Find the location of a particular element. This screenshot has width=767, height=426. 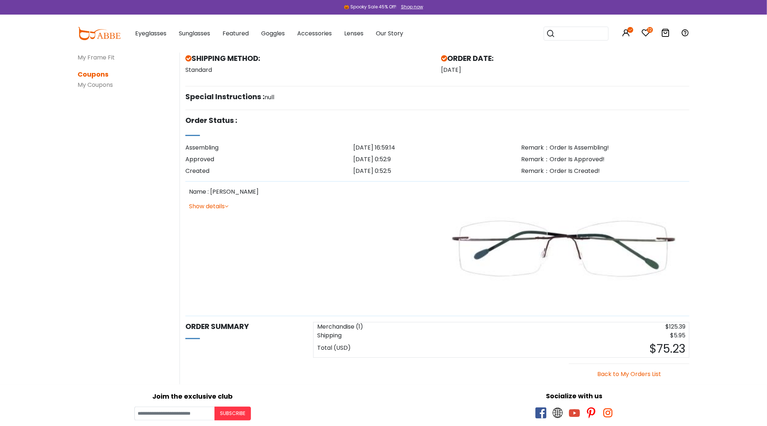

img: abbeglasses.com is located at coordinates (99, 34).